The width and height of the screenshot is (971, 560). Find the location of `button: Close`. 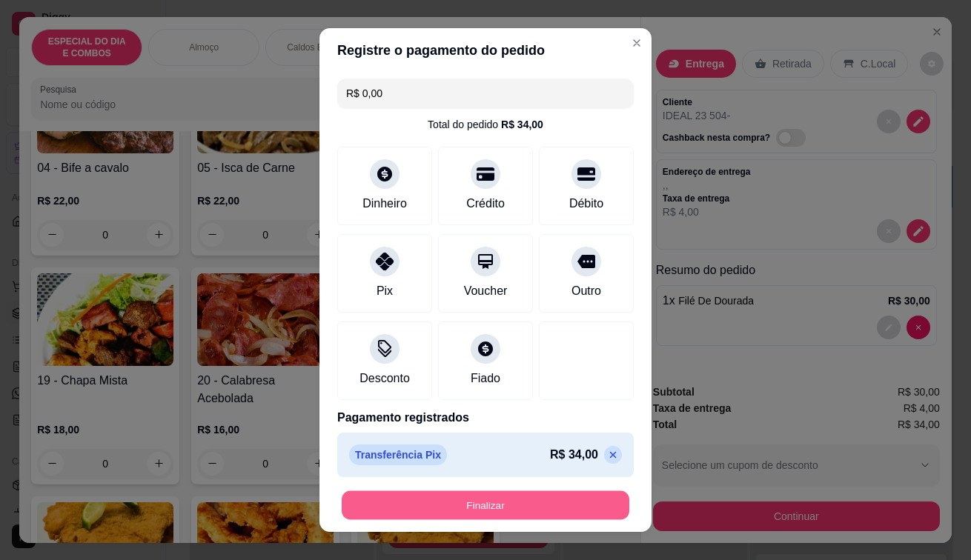

button: Close is located at coordinates (636, 43).